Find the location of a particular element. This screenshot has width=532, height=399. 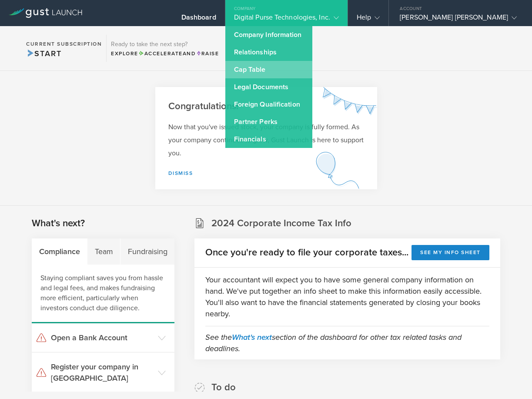

div: Compliance is located at coordinates (59, 251).